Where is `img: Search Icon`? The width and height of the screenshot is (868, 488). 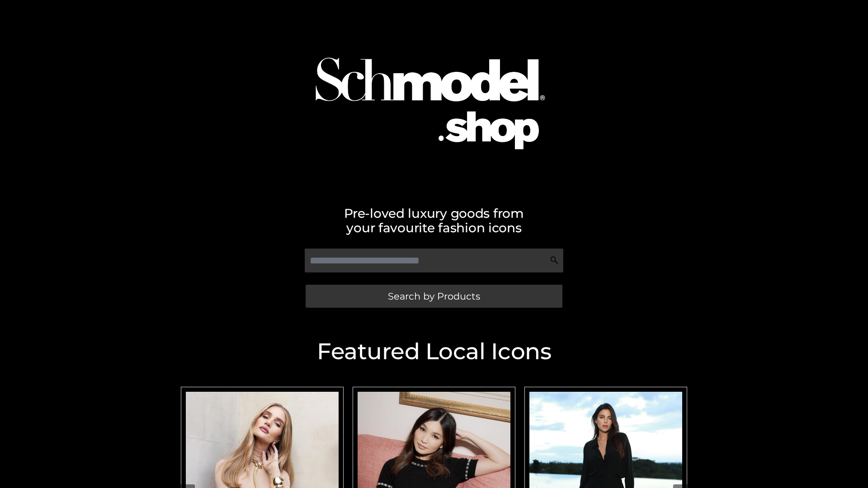 img: Search Icon is located at coordinates (554, 260).